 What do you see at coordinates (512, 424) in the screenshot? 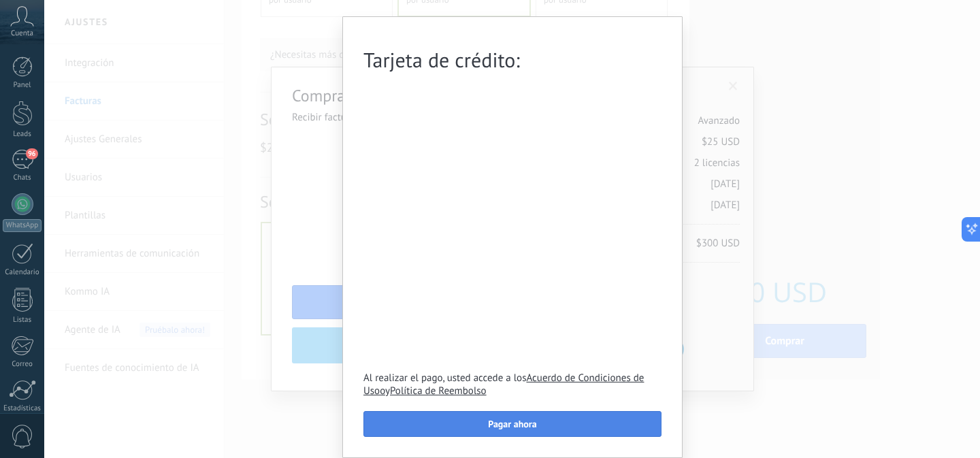
I see `button: Pagar ahora` at bounding box center [512, 424].